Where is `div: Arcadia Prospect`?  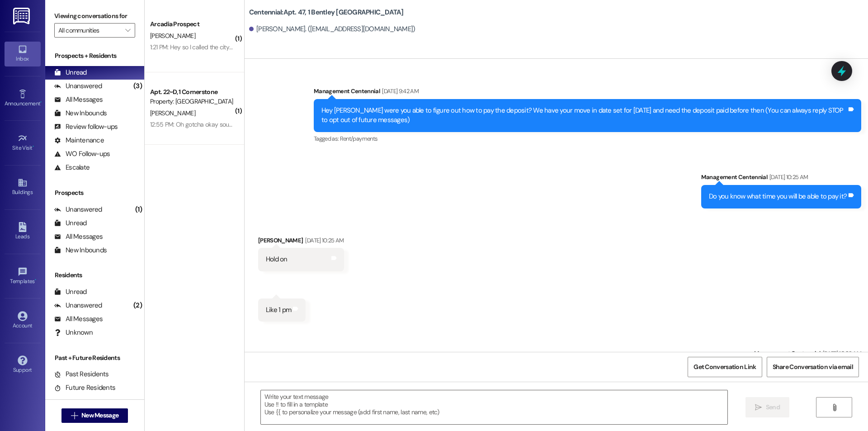
div: Arcadia Prospect is located at coordinates (192, 24).